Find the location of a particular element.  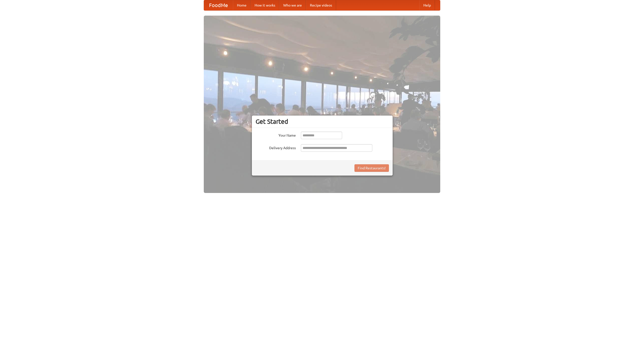

a: Help is located at coordinates (427, 5).